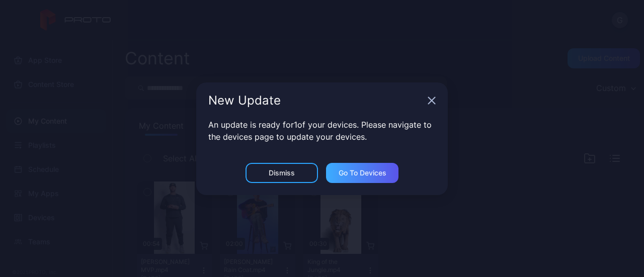  I want to click on div: New Update, so click(315, 100).